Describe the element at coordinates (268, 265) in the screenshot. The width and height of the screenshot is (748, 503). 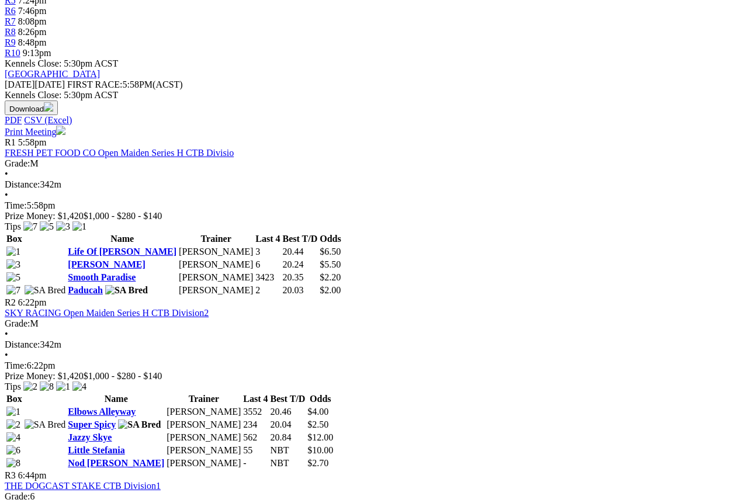
I see `td: 6` at that location.